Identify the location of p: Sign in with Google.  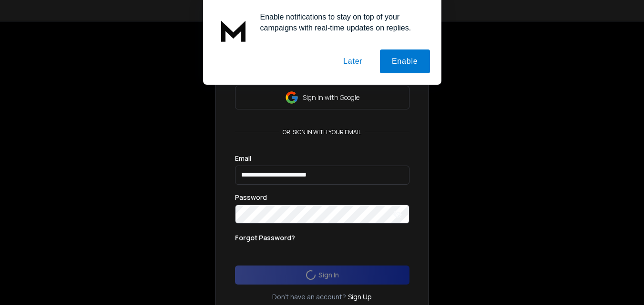
(331, 97).